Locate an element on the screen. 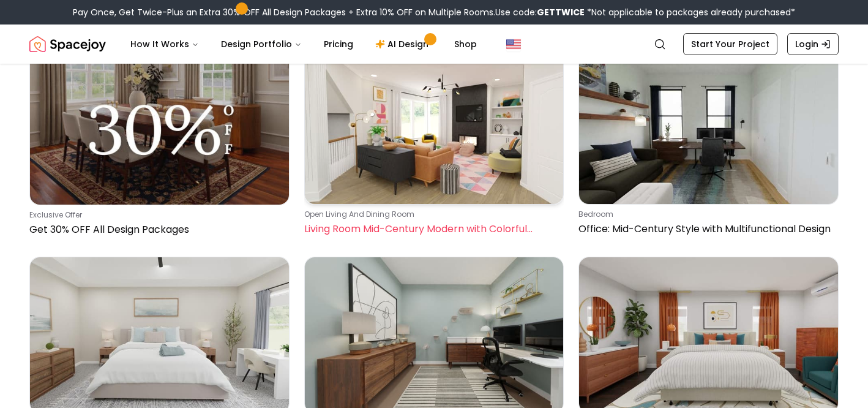  a: AI Design is located at coordinates (403, 44).